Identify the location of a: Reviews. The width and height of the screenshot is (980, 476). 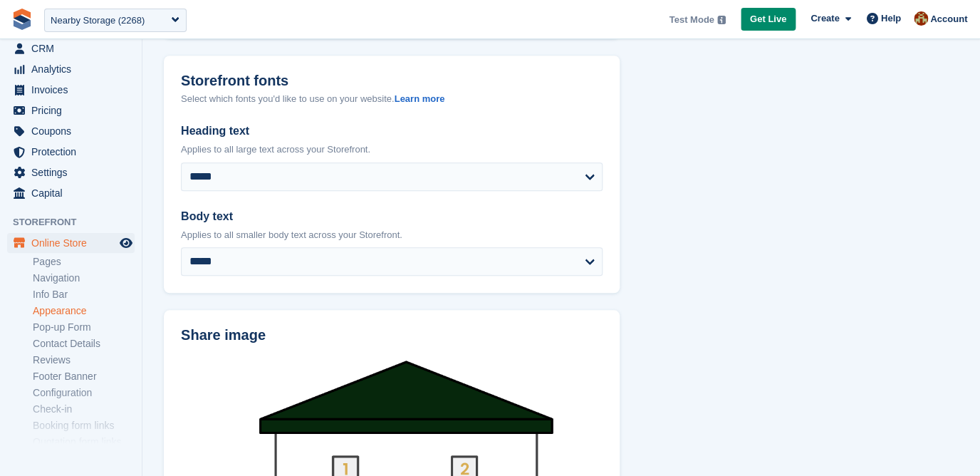
(83, 360).